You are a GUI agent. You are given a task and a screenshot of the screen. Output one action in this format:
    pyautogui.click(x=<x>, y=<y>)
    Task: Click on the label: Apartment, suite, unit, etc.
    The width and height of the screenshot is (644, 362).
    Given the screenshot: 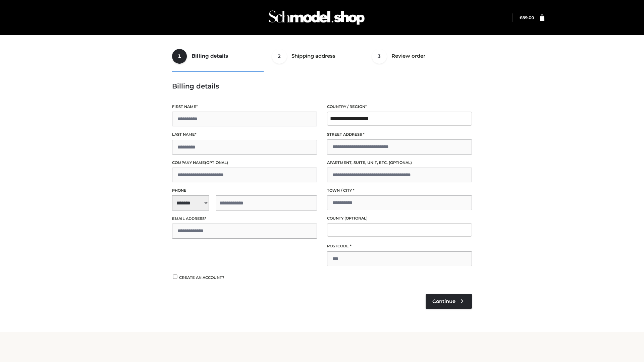 What is the action you would take?
    pyautogui.click(x=399, y=162)
    